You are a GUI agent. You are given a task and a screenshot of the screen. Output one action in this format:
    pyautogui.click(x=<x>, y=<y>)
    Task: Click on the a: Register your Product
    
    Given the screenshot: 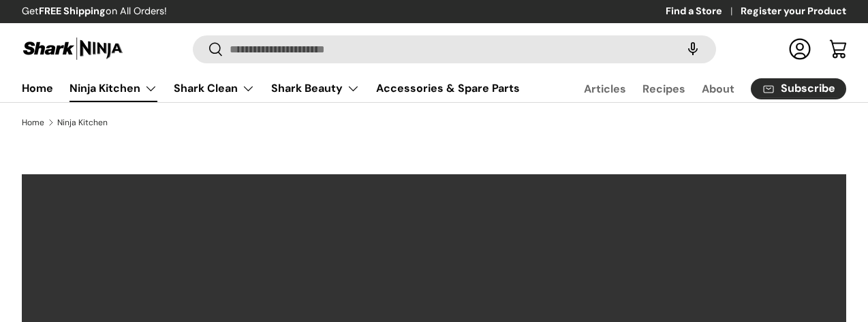 What is the action you would take?
    pyautogui.click(x=793, y=12)
    